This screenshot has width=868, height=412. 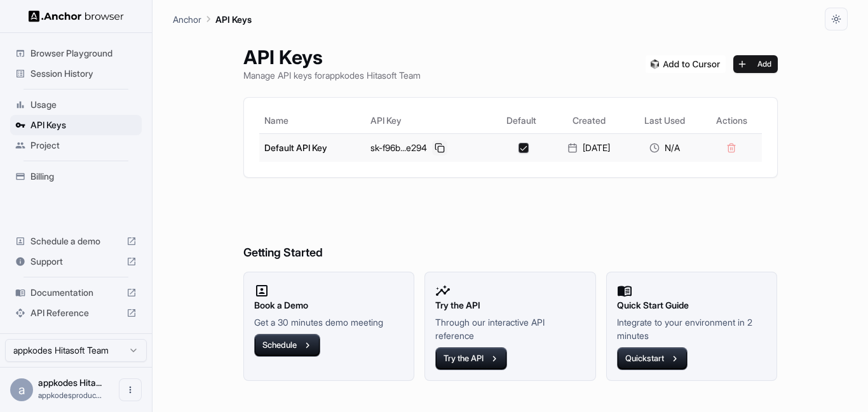 What do you see at coordinates (76, 241) in the screenshot?
I see `div: Schedule a demo` at bounding box center [76, 241].